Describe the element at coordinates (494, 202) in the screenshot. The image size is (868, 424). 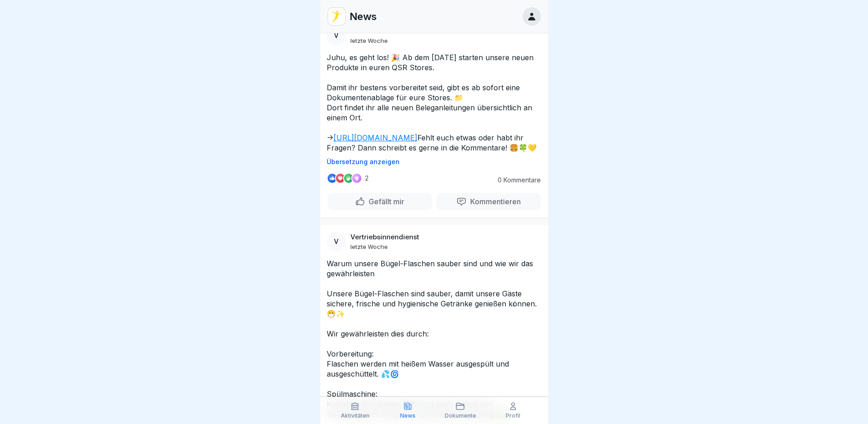
I see `p: Kommentieren` at that location.